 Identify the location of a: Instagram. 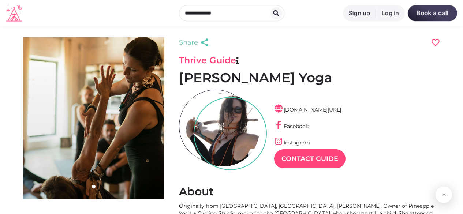
(292, 143).